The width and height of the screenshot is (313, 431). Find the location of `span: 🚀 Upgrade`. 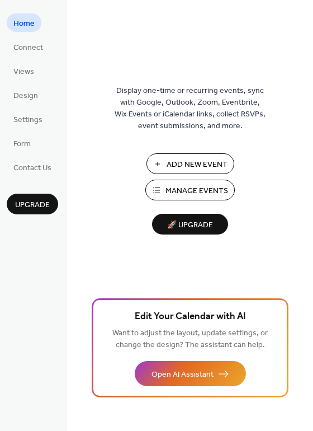

span: 🚀 Upgrade is located at coordinates (190, 225).